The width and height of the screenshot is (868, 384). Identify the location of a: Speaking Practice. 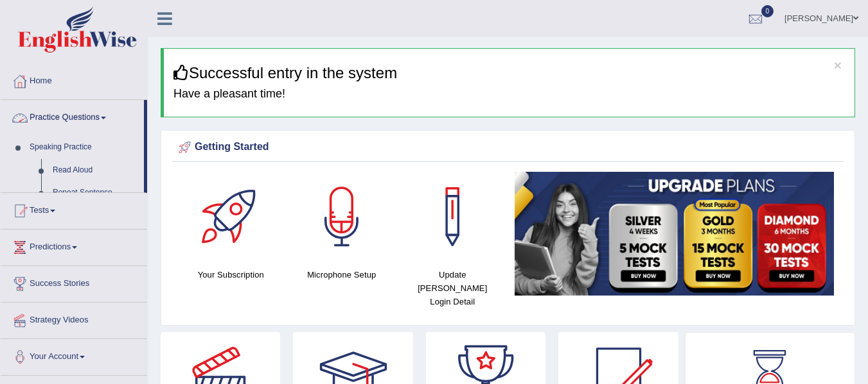
(84, 147).